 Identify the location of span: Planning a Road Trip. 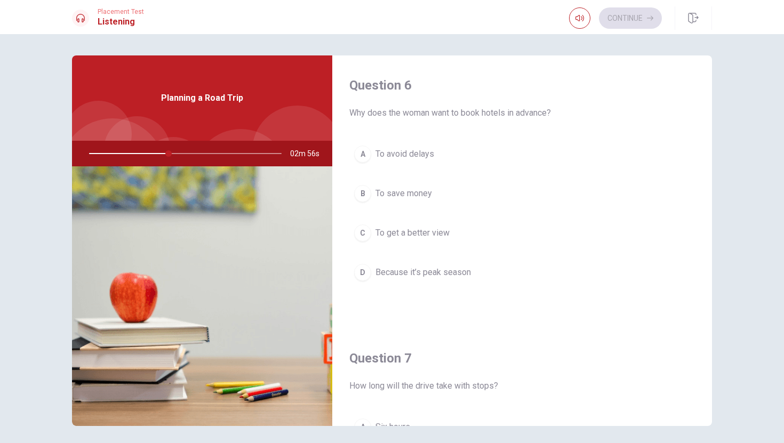
(202, 98).